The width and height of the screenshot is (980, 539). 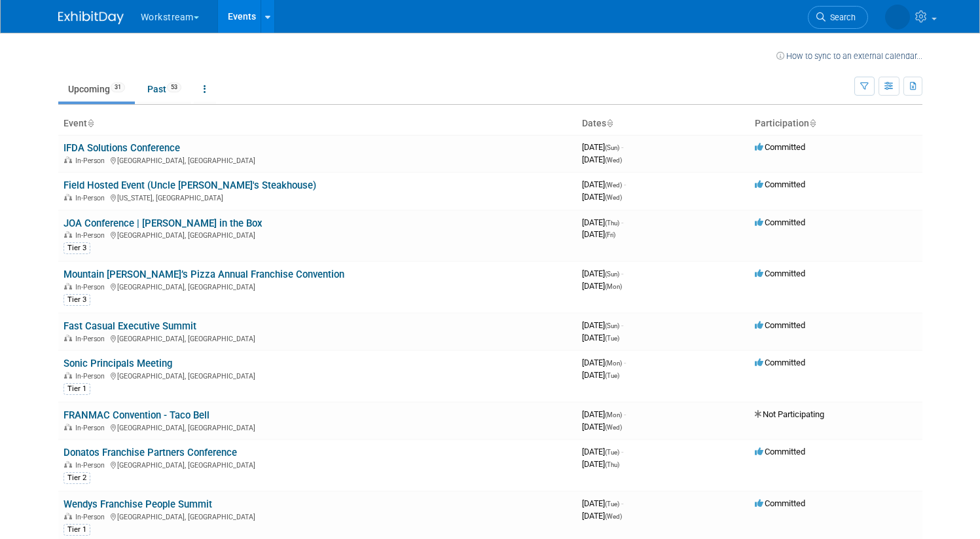 What do you see at coordinates (164, 89) in the screenshot?
I see `a: Past53` at bounding box center [164, 89].